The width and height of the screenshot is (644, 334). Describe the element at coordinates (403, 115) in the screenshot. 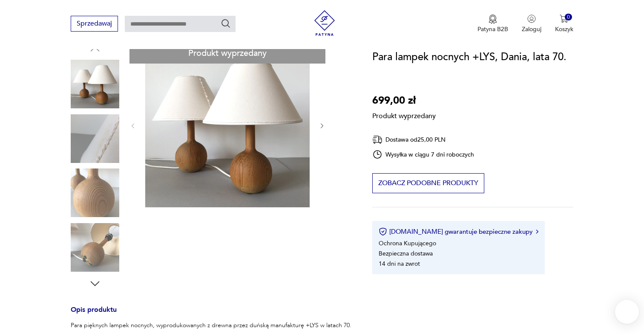

I see `p: Produkt wyprzedany` at that location.